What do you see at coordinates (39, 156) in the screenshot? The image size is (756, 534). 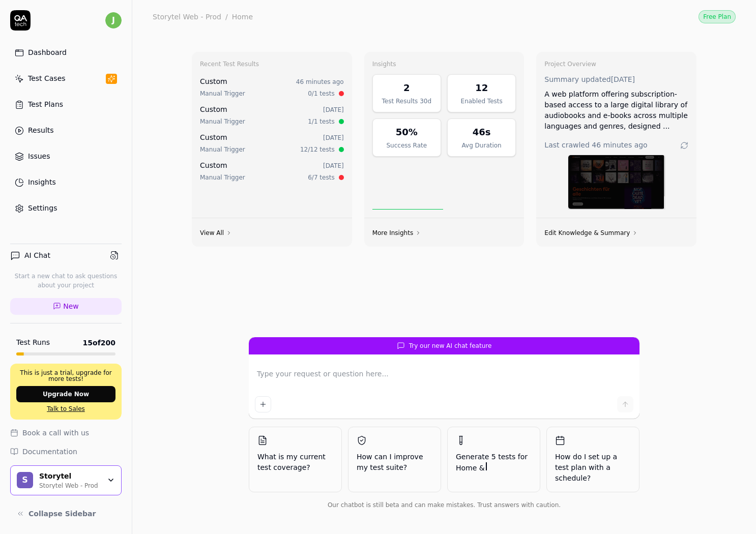 I see `div: Issues` at bounding box center [39, 156].